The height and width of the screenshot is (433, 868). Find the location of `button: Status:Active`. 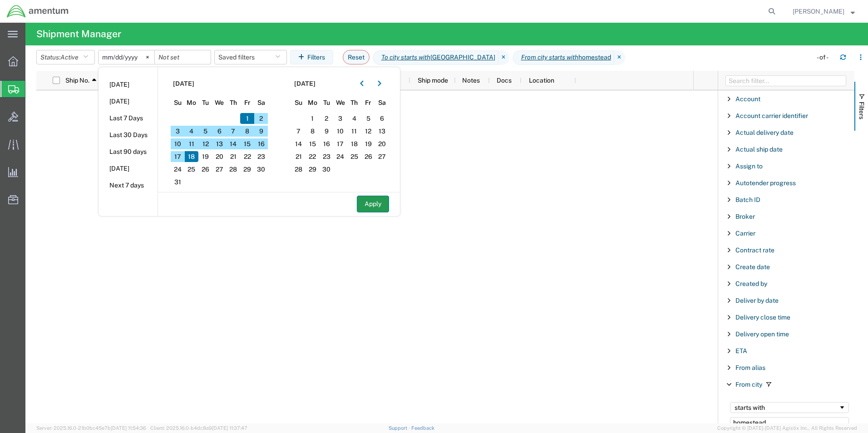

button: Status:Active is located at coordinates (66, 57).